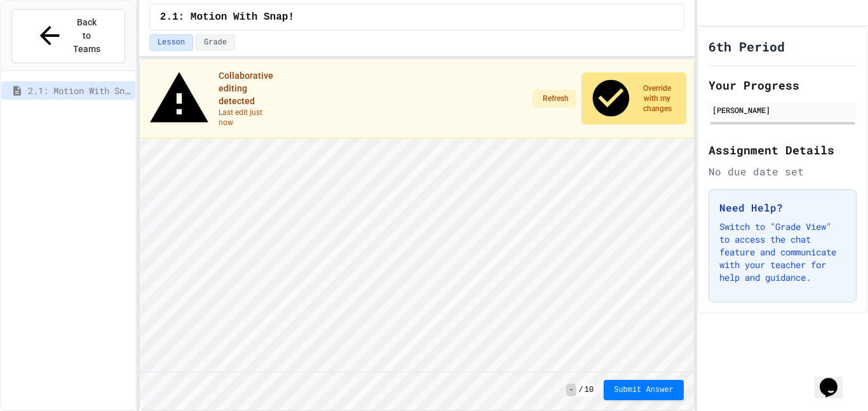  What do you see at coordinates (644, 390) in the screenshot?
I see `span: Submit Answer` at bounding box center [644, 390].